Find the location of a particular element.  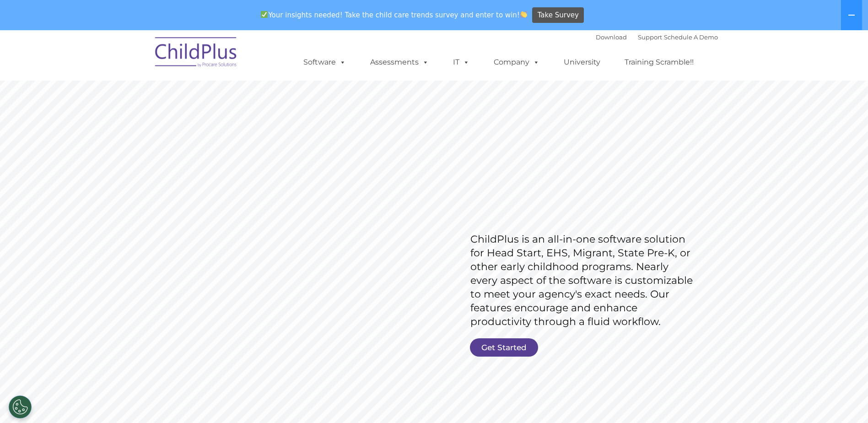

a: Assessments is located at coordinates (400, 62).